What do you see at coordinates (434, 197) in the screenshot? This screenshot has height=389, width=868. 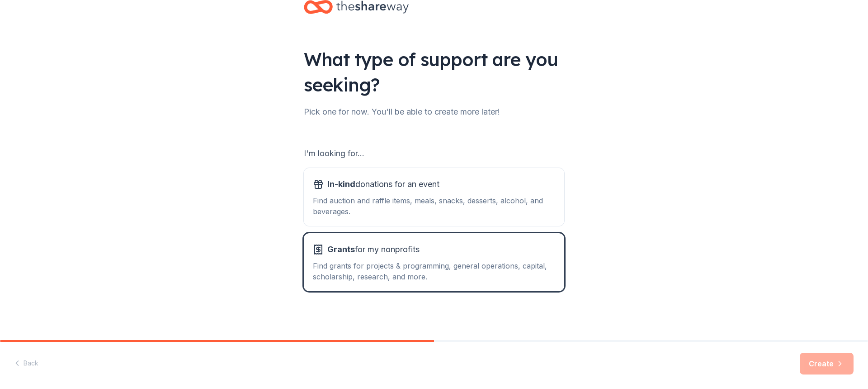 I see `button: In-kinddonations for an eventFind auction and raffle items, meals, snacks, desserts, alcohol, and...` at bounding box center [434, 197].